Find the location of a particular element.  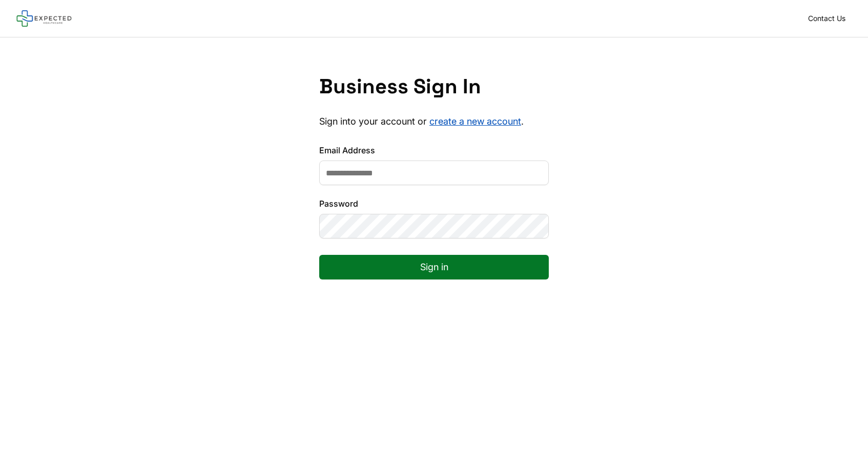

a: create a new account is located at coordinates (475, 121).